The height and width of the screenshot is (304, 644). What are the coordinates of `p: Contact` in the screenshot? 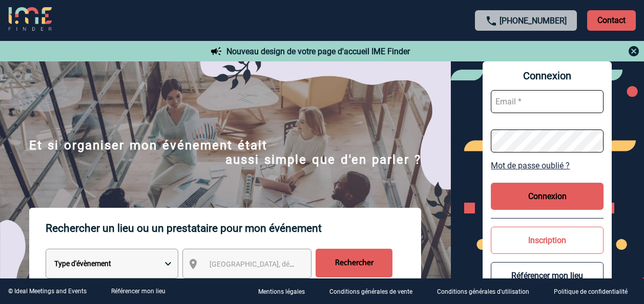 It's located at (611, 21).